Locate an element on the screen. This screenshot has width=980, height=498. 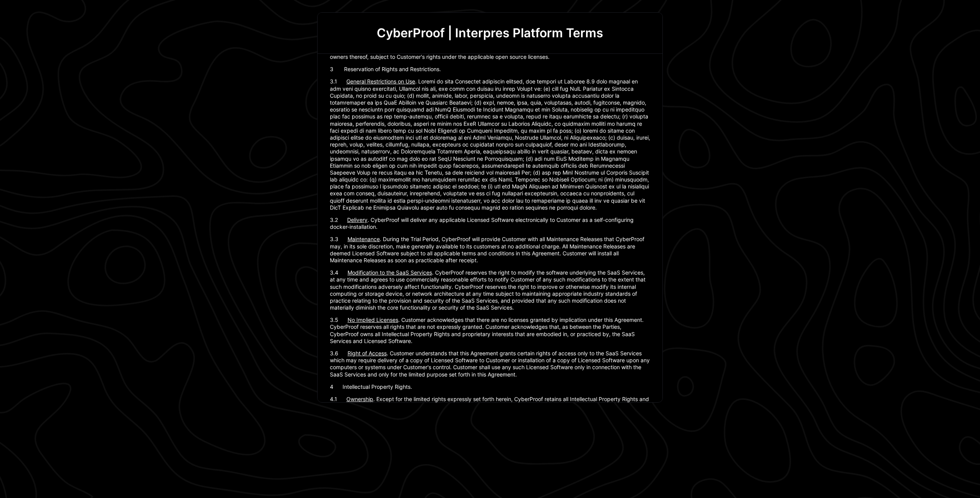
li: . CyberProof will deliver any applicable Licensed Software electronically to Customer as a self-c... is located at coordinates (490, 223).